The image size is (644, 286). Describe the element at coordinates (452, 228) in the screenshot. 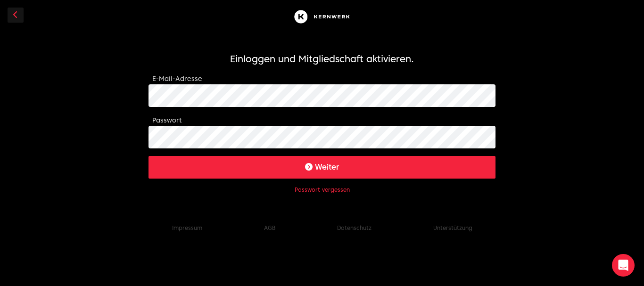

I see `button: Unterstützung` at that location.